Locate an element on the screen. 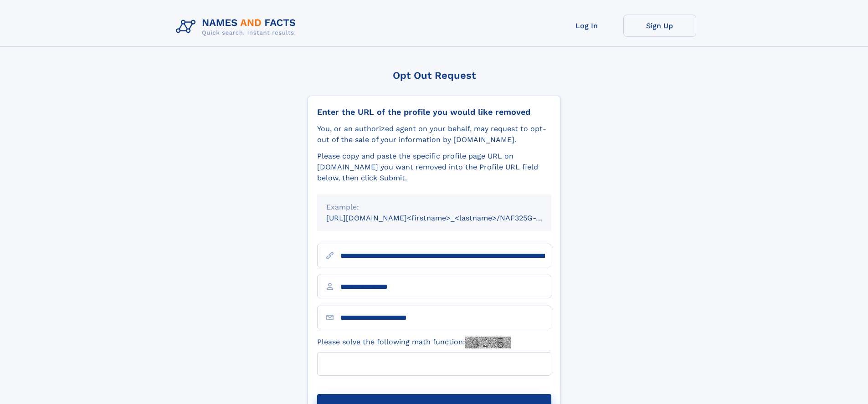 This screenshot has height=404, width=868. a: Log In is located at coordinates (587, 26).